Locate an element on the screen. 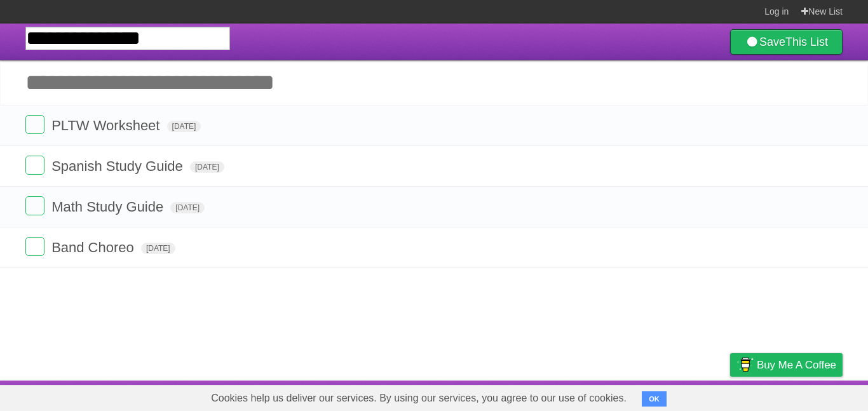  span: Buy me a coffee is located at coordinates (797, 365).